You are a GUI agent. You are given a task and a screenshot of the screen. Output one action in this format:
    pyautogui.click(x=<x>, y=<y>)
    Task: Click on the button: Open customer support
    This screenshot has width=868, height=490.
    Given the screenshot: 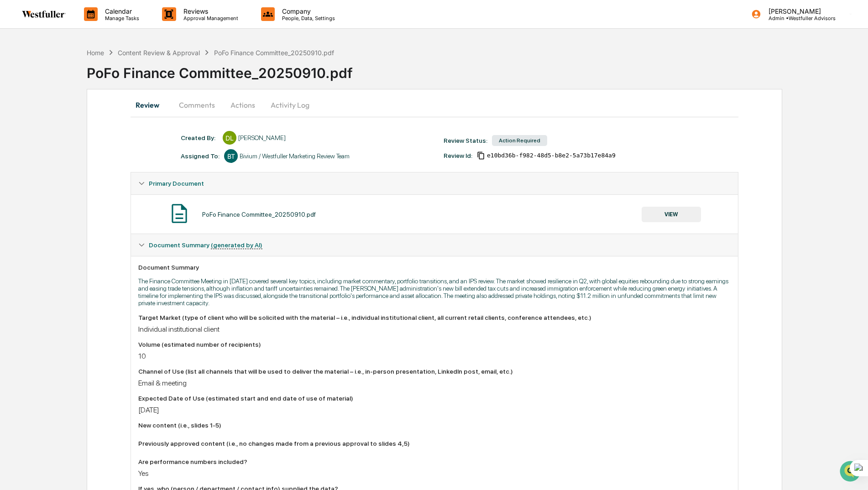 What is the action you would take?
    pyautogui.click(x=11, y=11)
    